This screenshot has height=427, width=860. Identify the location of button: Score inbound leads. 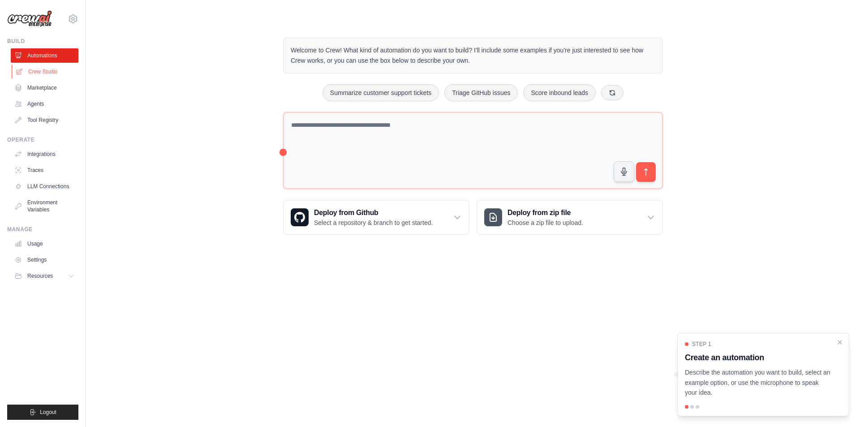
(560, 93).